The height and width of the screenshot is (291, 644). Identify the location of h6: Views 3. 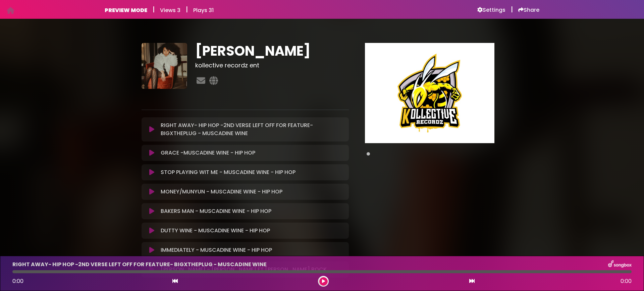
(170, 10).